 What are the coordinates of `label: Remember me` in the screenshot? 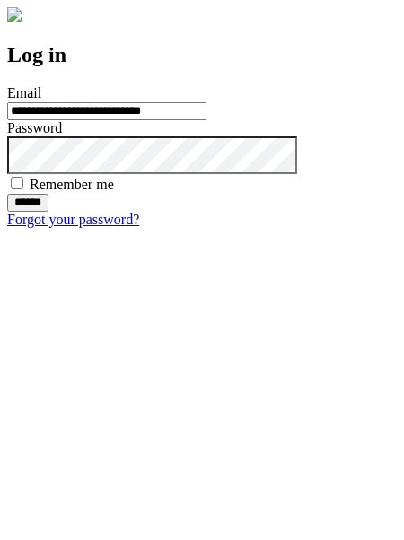 It's located at (72, 184).